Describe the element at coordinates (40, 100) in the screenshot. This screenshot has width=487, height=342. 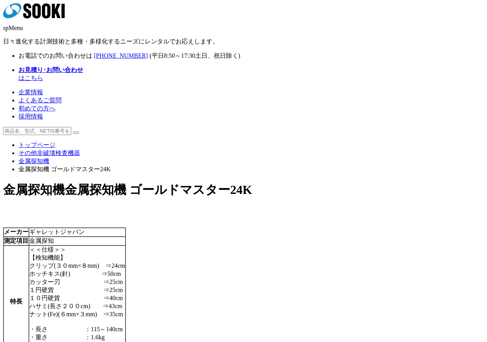
I see `a: よくあるご質問` at that location.